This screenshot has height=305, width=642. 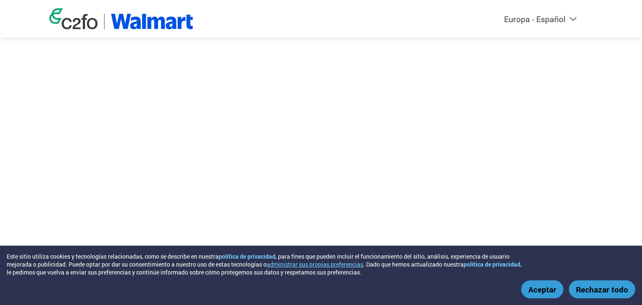 I want to click on img: c2fo logo, so click(x=74, y=19).